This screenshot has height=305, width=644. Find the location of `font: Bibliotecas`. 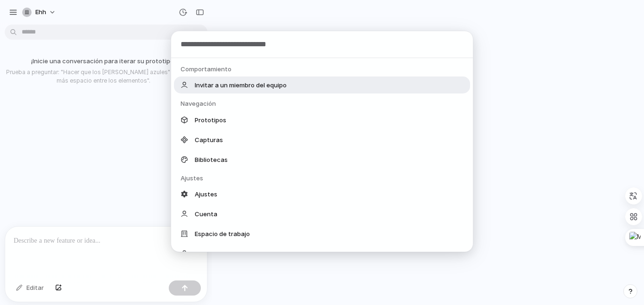

font: Bibliotecas is located at coordinates (211, 160).